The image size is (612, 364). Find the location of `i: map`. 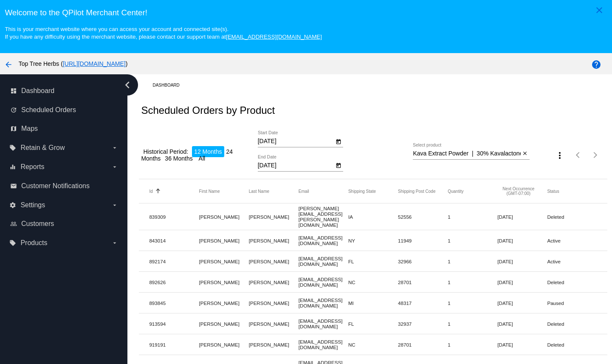

i: map is located at coordinates (14, 129).